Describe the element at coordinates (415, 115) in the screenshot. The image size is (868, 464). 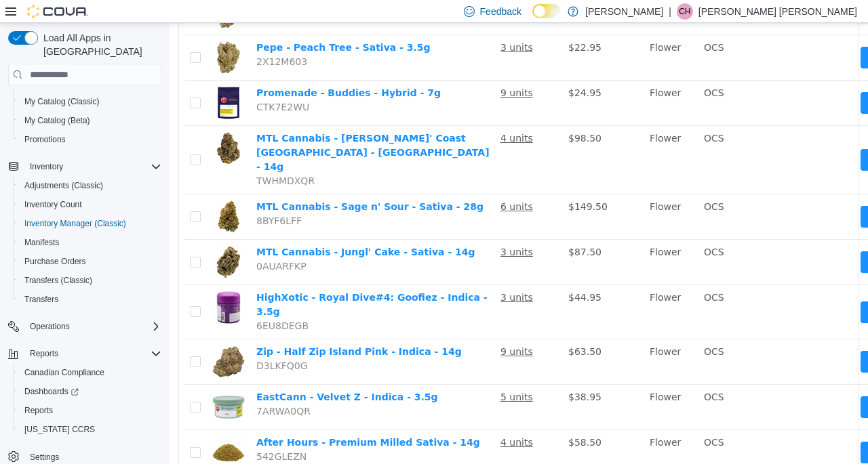
I see `span: $98.50` at that location.